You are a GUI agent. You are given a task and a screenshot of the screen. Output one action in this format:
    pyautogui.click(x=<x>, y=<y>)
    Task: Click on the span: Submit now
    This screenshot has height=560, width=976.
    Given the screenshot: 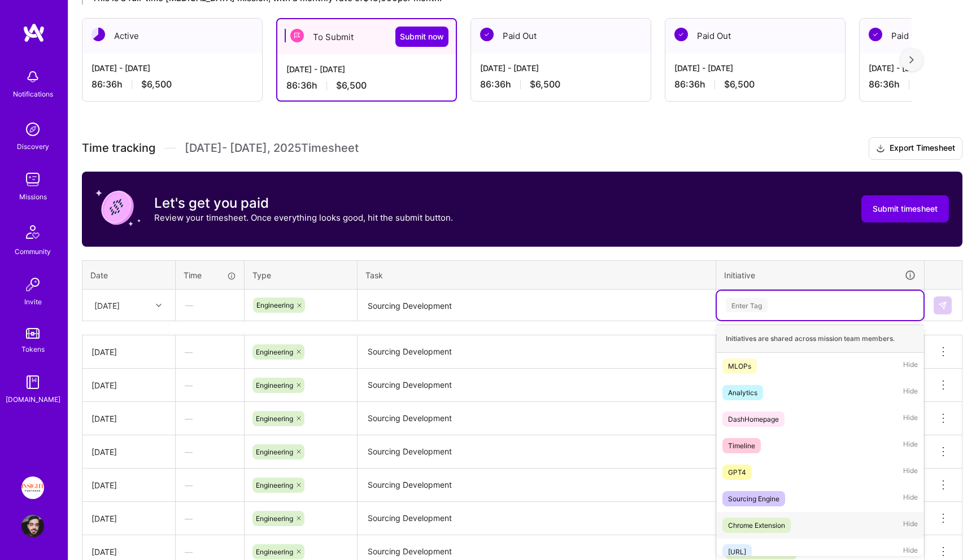 What is the action you would take?
    pyautogui.click(x=422, y=37)
    